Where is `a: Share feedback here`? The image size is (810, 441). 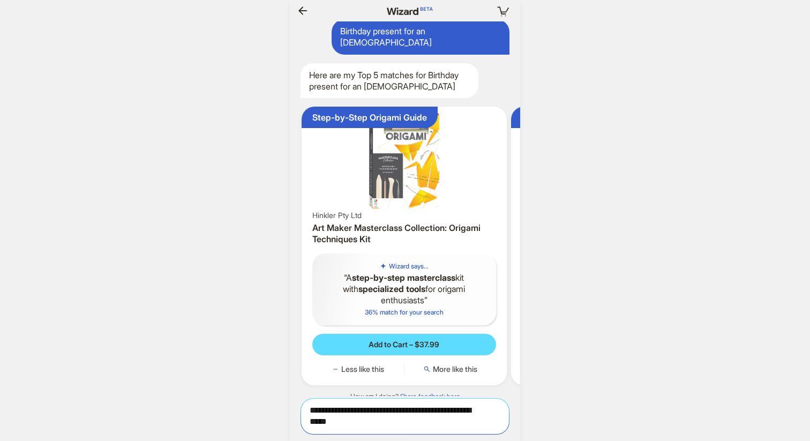
a: Share feedback here is located at coordinates (430, 396).